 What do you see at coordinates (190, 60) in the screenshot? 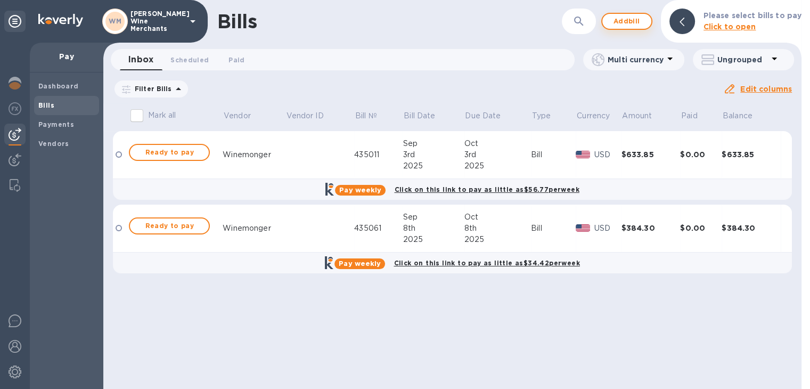
I see `span: Scheduled` at bounding box center [190, 60].